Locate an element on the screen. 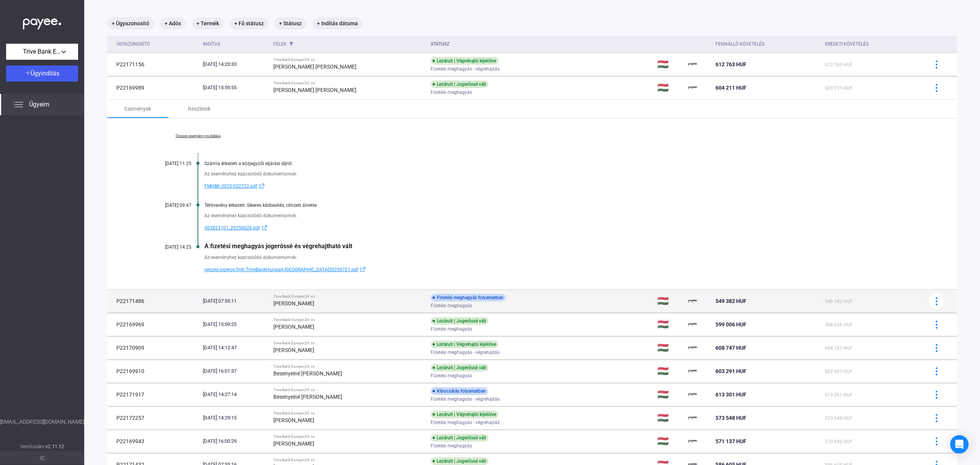 This screenshot has height=465, width=980. td: P22169910 is located at coordinates (154, 371).